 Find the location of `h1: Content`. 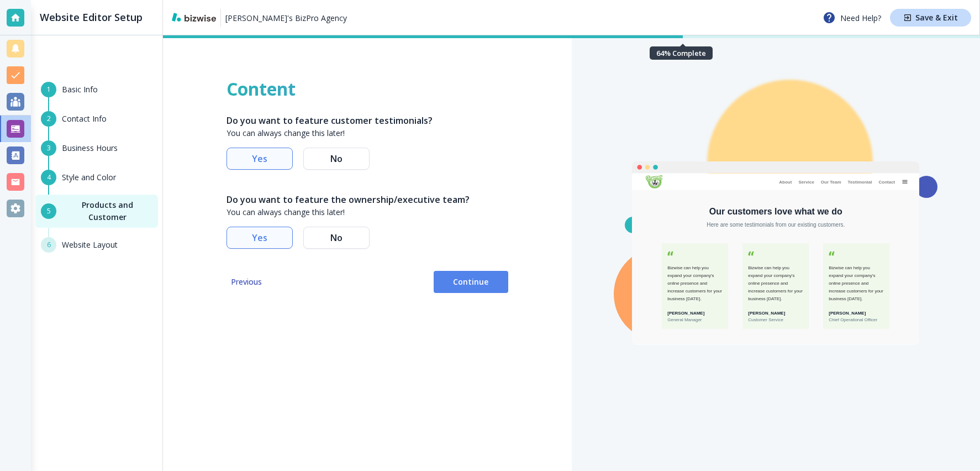

h1: Content is located at coordinates (368, 89).